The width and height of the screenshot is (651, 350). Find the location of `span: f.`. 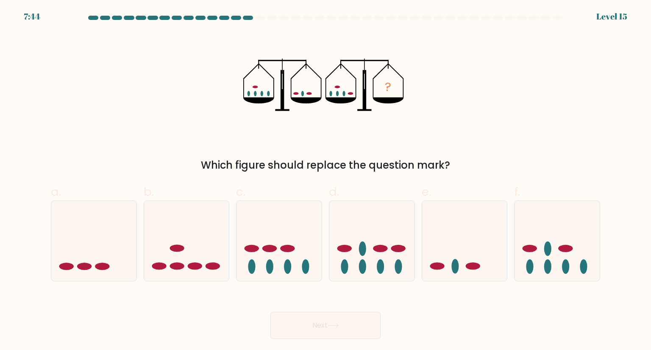

span: f. is located at coordinates (517, 192).